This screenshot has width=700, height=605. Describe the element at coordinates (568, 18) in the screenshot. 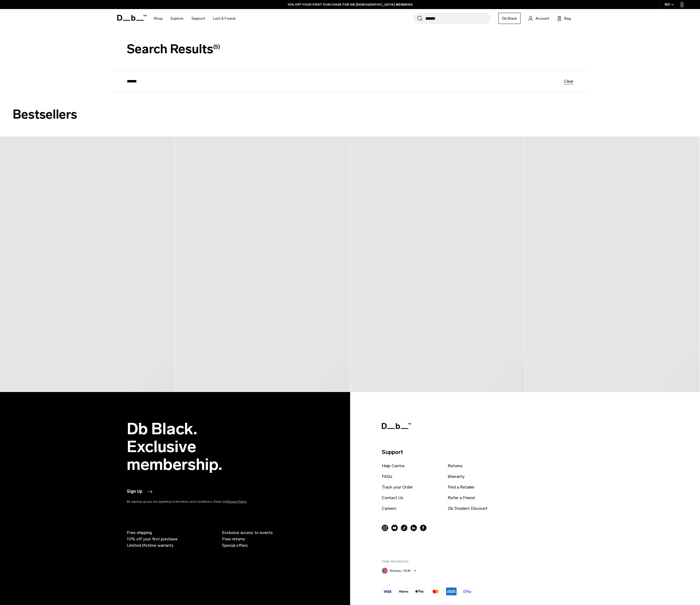

I see `span: Bag` at that location.